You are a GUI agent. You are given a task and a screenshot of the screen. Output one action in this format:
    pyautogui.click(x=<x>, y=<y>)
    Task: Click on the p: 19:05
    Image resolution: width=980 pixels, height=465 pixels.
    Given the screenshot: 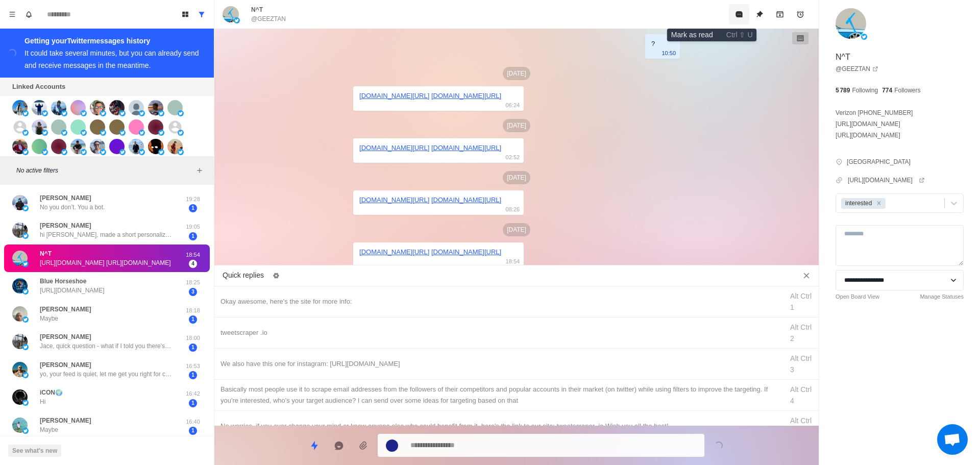 What is the action you would take?
    pyautogui.click(x=193, y=227)
    